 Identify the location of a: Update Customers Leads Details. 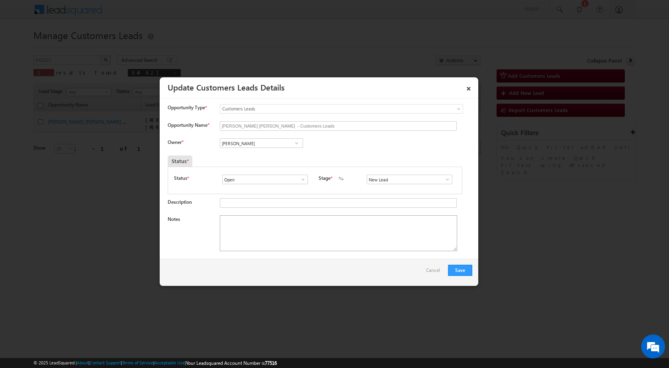
(226, 87).